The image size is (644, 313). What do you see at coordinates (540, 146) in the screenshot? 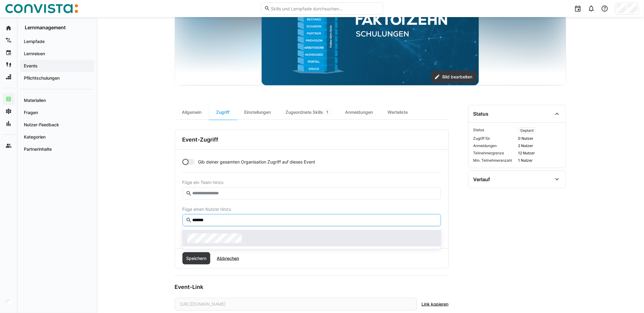
I see `span: 2 Nutzer` at bounding box center [540, 146].